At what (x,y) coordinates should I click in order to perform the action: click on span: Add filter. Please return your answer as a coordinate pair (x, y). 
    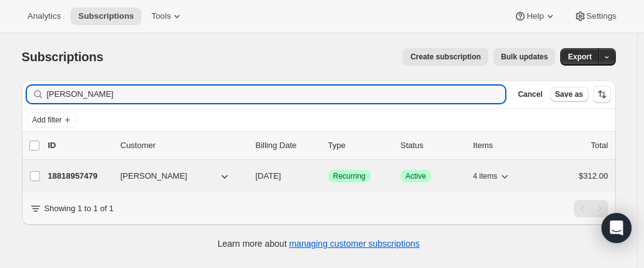
    Looking at the image, I should click on (47, 120).